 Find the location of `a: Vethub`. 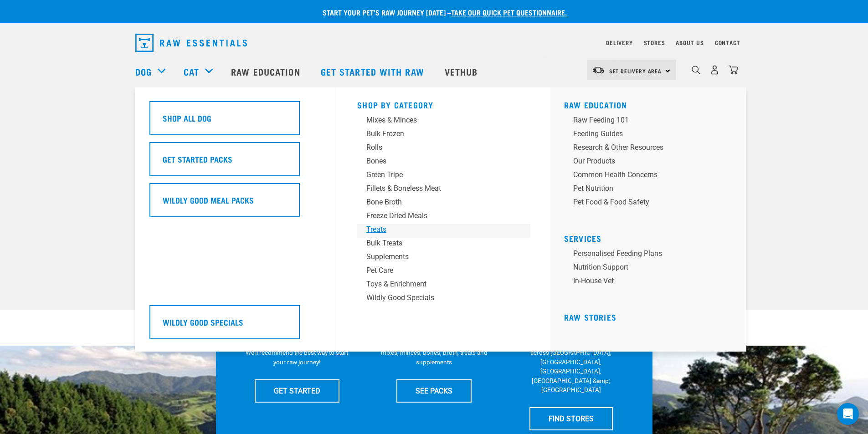

a: Vethub is located at coordinates (462, 72).